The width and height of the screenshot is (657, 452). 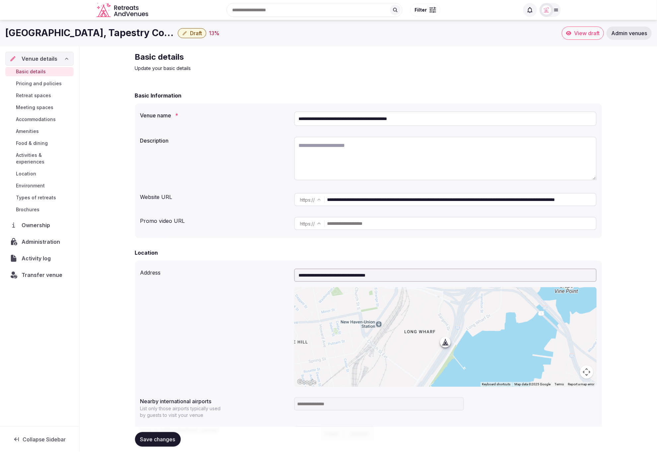 I want to click on span: Activity log, so click(x=37, y=258).